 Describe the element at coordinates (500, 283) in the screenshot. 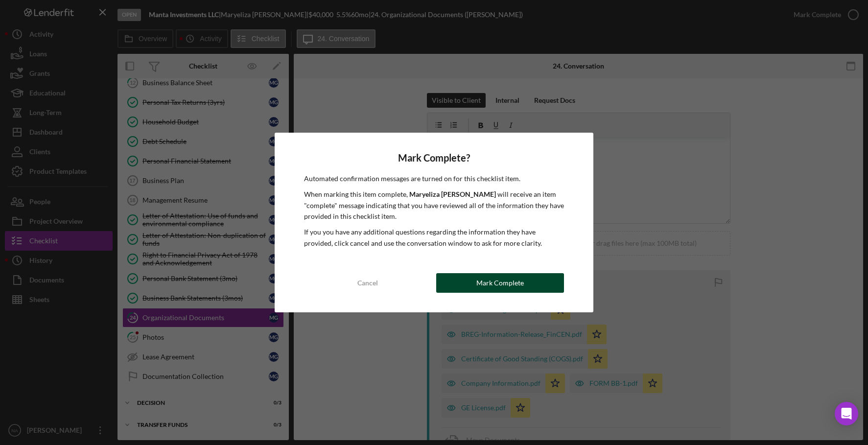

I see `div: Mark Complete` at that location.